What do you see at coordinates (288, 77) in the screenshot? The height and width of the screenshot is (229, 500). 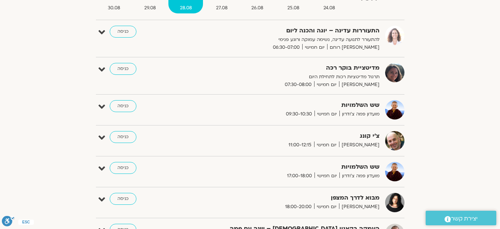 I see `p: תרגול מדיטציות רכות לתחילת היום` at bounding box center [288, 77].